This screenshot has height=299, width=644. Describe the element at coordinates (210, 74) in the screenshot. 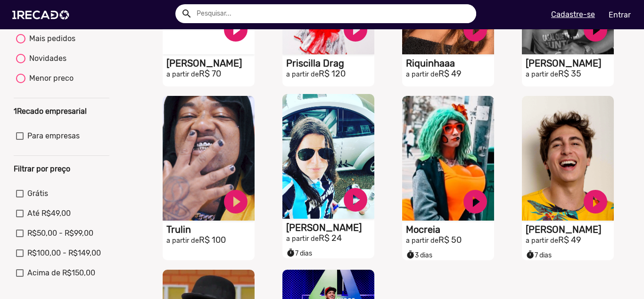

I see `h2: R$ 70` at that location.